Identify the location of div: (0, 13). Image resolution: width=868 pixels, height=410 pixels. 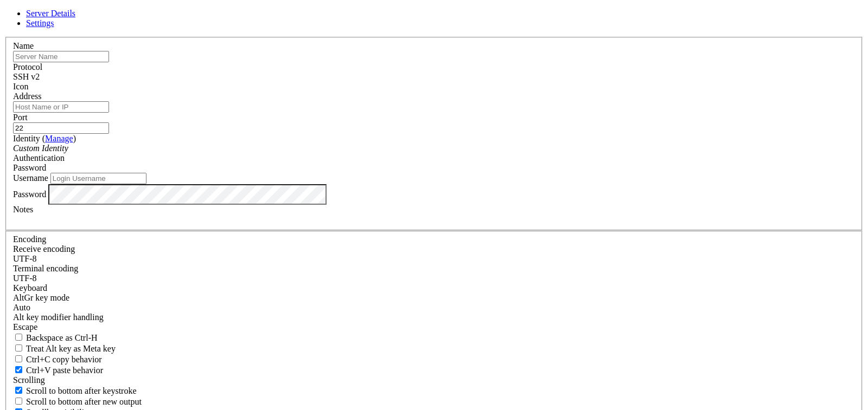
(6, 175).